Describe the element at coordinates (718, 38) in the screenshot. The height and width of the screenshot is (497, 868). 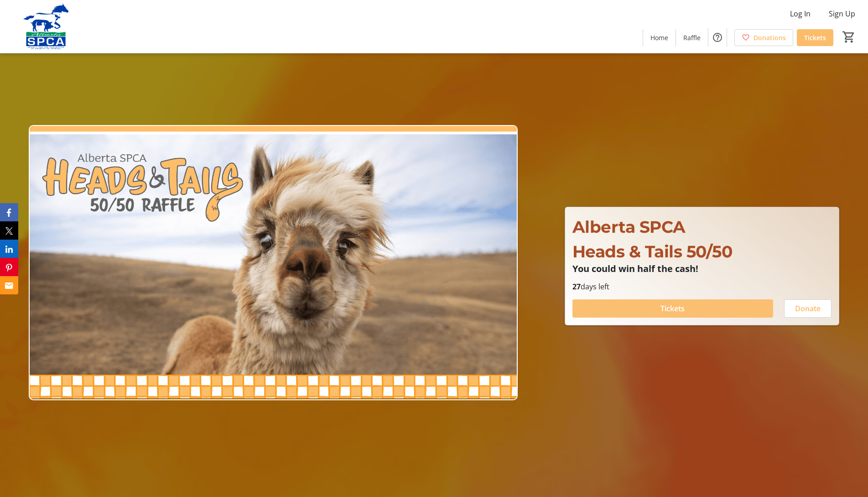
I see `button: Help` at that location.